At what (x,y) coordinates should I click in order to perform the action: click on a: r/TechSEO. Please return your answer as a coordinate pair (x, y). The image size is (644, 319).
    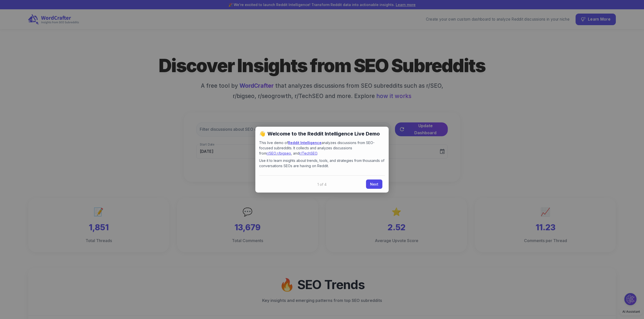
    Looking at the image, I should click on (308, 153).